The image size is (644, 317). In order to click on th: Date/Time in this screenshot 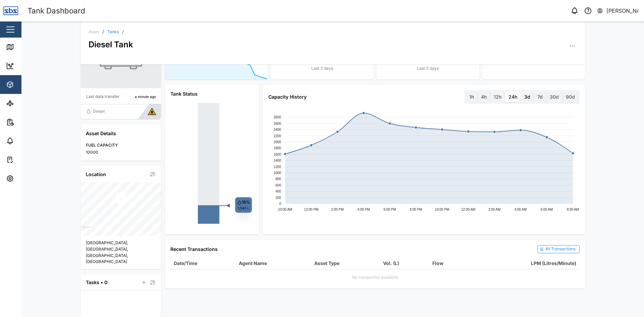, I will do `click(203, 263)`.